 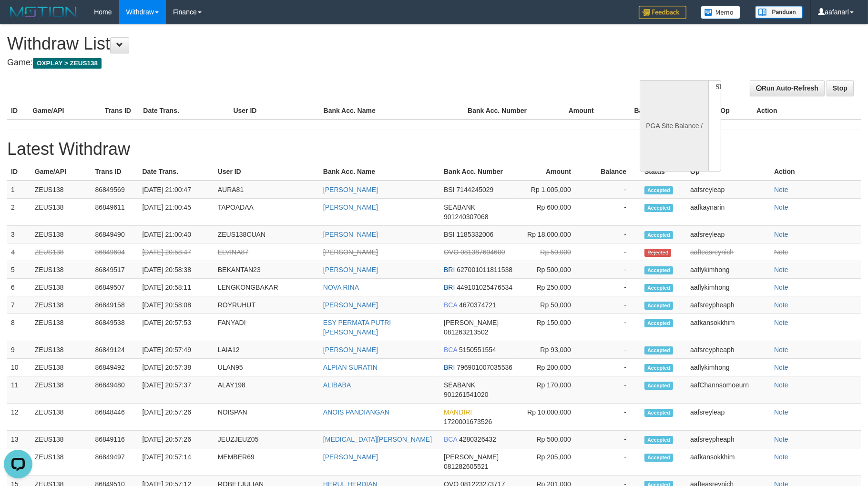 I want to click on td: 10, so click(x=19, y=367).